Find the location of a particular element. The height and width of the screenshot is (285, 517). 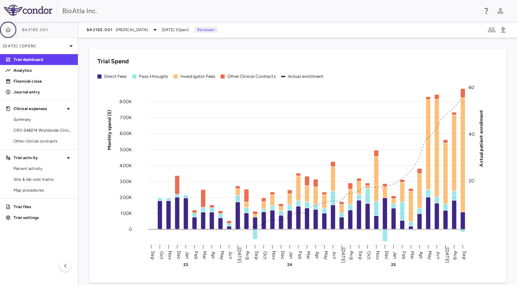

tspan: 100K is located at coordinates (126, 213).